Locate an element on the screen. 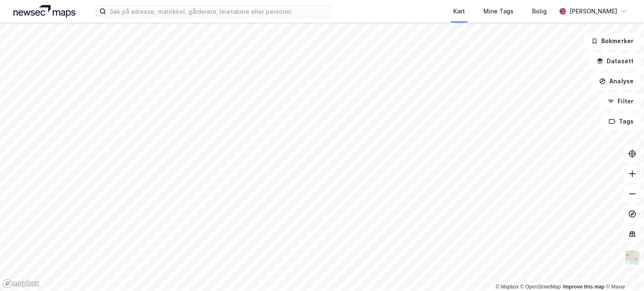  a: Mapbox is located at coordinates (507, 287).